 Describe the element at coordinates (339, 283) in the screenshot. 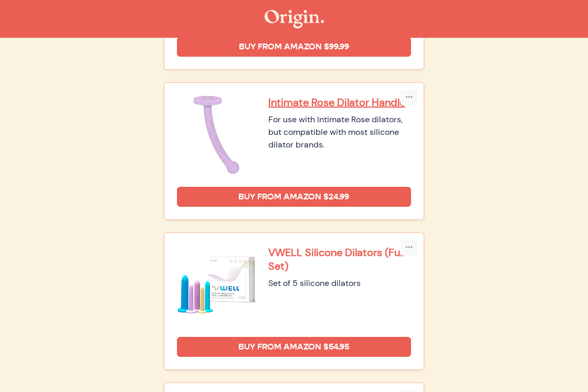

I see `div: Set of 5 silicone dilators` at that location.